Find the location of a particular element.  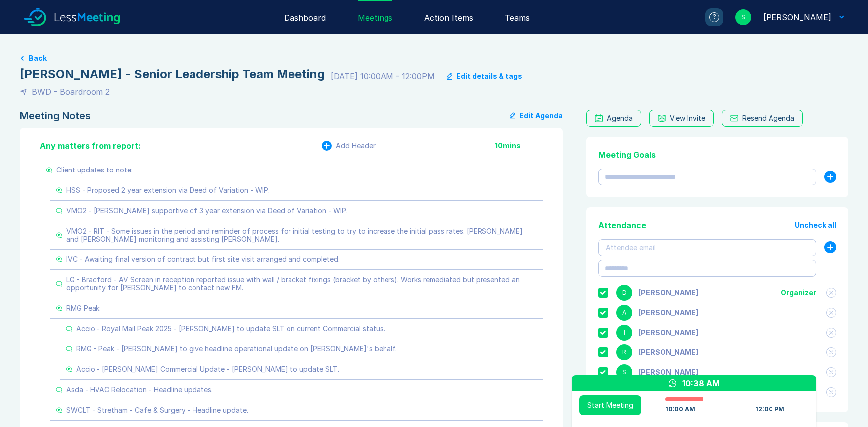

div: A is located at coordinates (625, 313).